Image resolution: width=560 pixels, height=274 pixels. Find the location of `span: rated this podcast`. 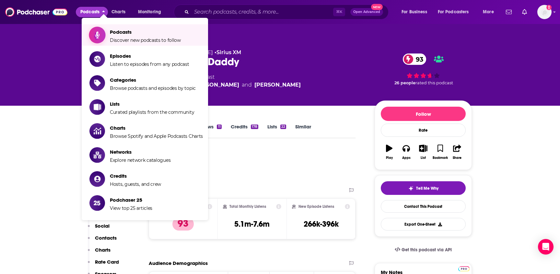

span: rated this podcast is located at coordinates (434, 83).